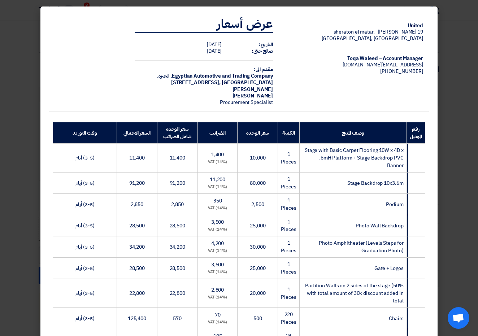 This screenshot has width=478, height=336. I want to click on th: سعر الوحدة شامل الضرائب, so click(177, 133).